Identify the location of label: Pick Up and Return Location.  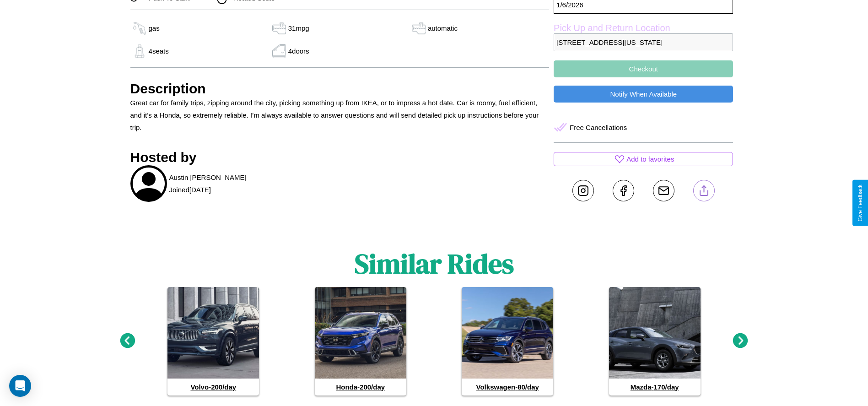
(644, 28).